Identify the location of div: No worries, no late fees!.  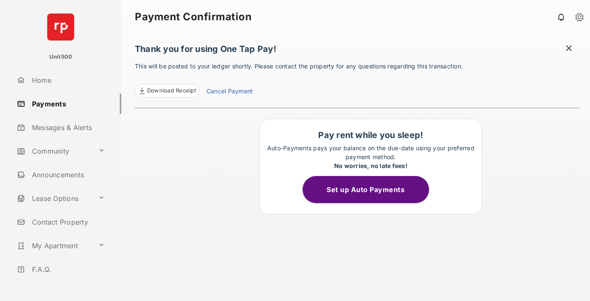
(371, 165).